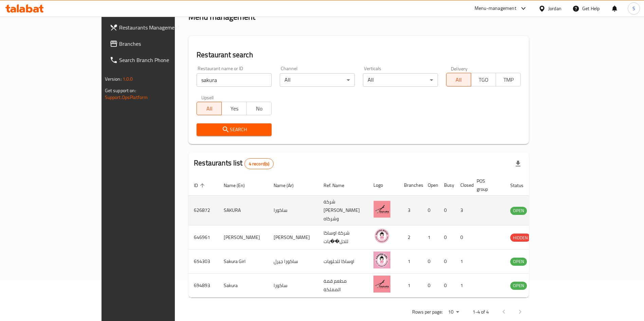  I want to click on img: Sakura Mochi, so click(382, 236).